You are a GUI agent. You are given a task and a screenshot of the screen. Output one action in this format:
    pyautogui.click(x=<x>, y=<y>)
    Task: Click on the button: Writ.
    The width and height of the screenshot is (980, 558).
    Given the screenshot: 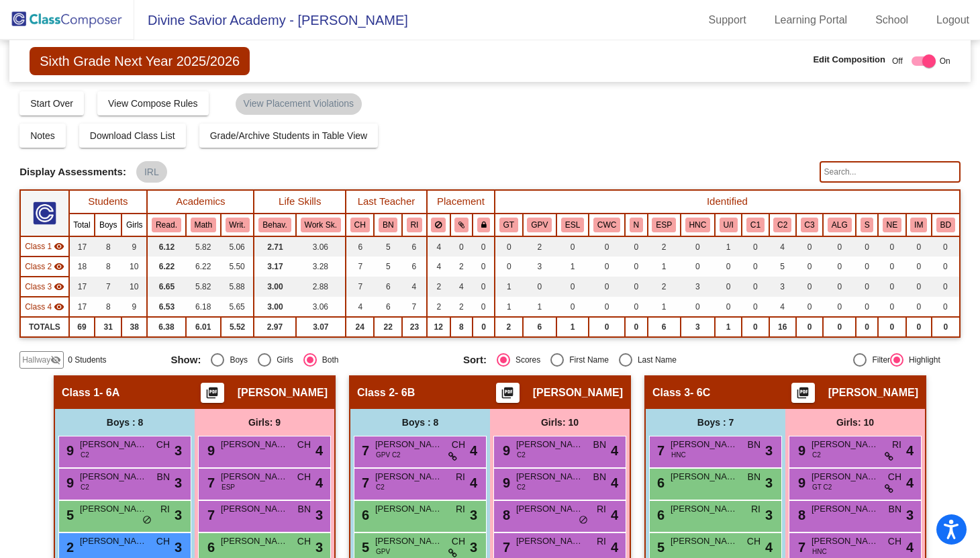 What is the action you would take?
    pyautogui.click(x=237, y=225)
    